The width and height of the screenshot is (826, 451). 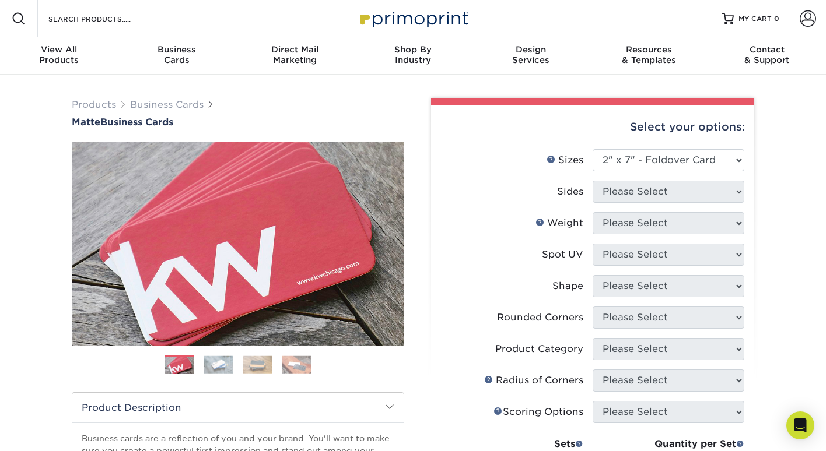 What do you see at coordinates (86, 122) in the screenshot?
I see `span: Matte` at bounding box center [86, 122].